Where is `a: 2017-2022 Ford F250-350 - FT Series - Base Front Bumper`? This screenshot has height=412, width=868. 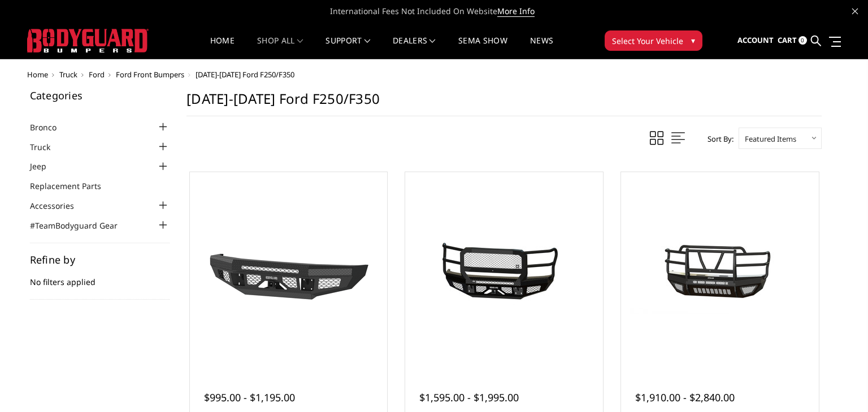
a: 2017-2022 Ford F250-350 - FT Series - Base Front Bumper is located at coordinates (289, 271).